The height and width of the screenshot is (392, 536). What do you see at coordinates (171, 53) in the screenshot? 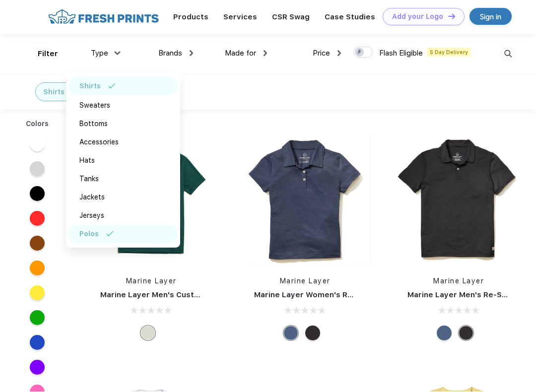
I see `span: Brands` at bounding box center [171, 53].